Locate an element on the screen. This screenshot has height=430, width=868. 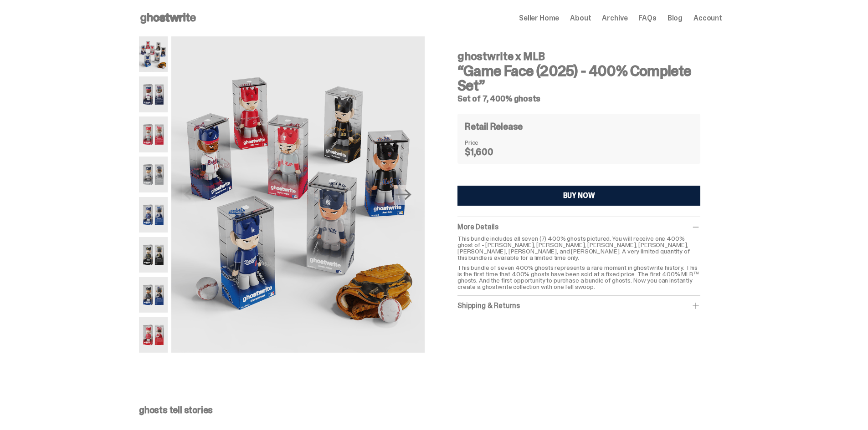
a: FAQs is located at coordinates (647, 18).